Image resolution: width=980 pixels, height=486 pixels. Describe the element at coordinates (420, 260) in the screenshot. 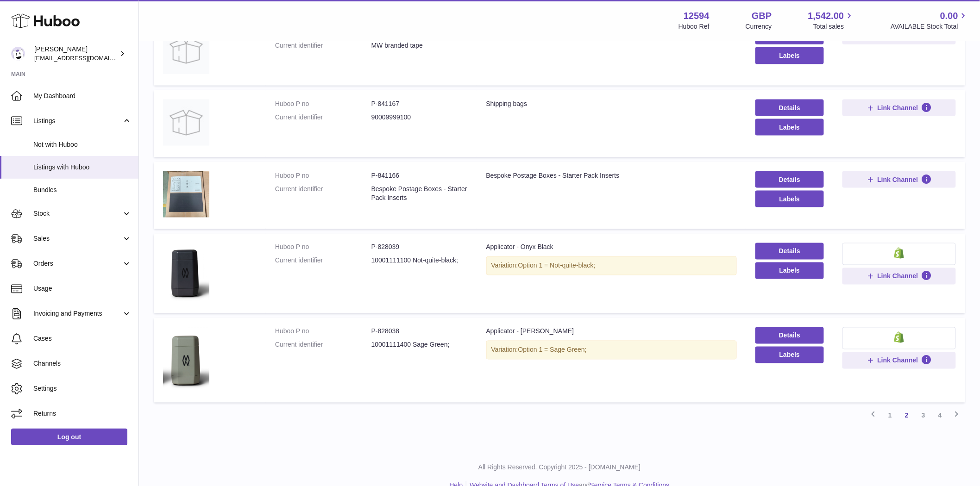

I see `dd: 10001111100 Not-quite-black;` at that location.